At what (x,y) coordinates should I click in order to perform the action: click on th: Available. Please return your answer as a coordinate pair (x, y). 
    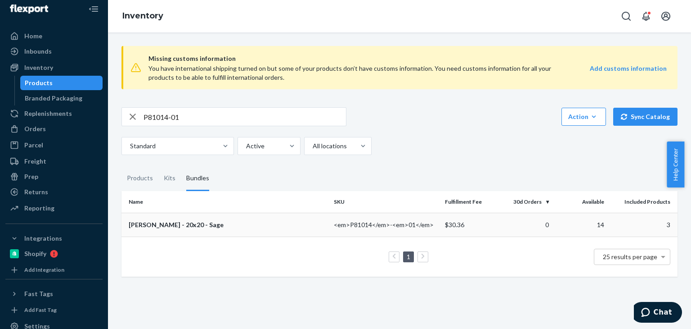
    Looking at the image, I should click on (581, 202).